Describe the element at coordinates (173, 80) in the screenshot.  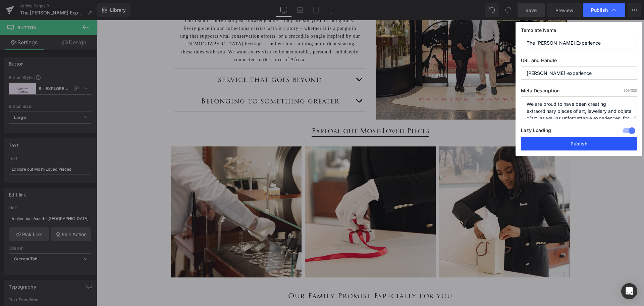
I see `h2: Belonging to something greater` at that location.